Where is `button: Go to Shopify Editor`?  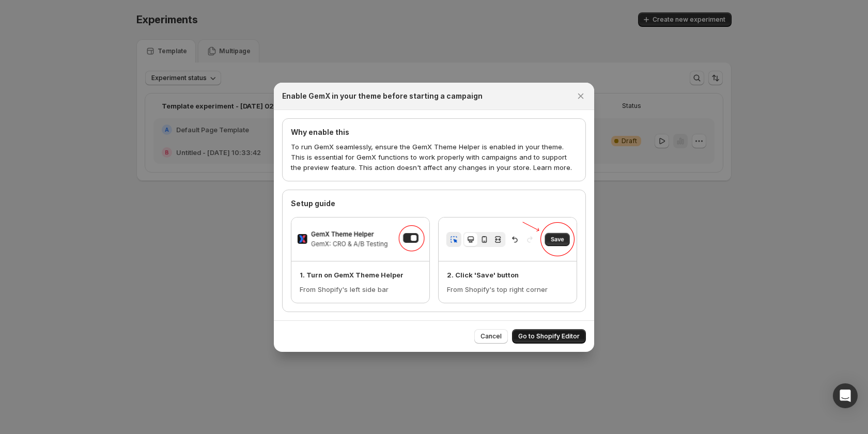 button: Go to Shopify Editor is located at coordinates (549, 336).